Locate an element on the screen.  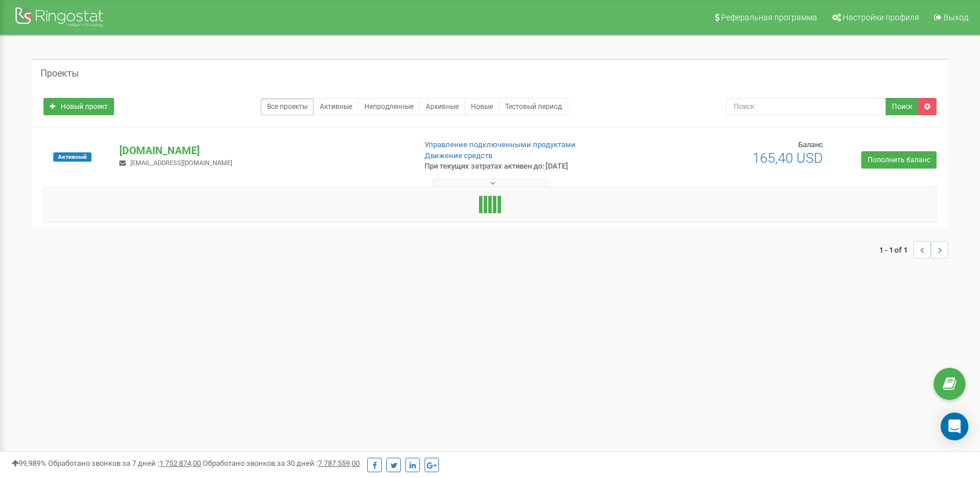
span: Активный is located at coordinates (72, 157).